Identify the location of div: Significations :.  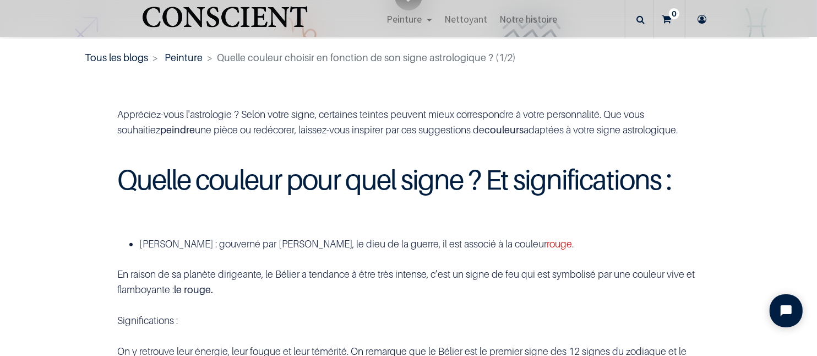
(409, 320).